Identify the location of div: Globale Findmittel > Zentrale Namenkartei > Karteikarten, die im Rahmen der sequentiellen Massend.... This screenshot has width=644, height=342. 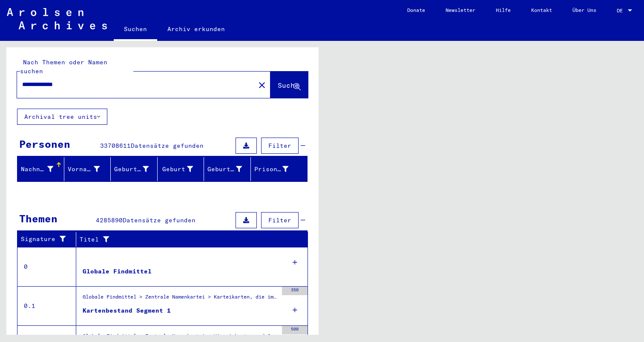
(180, 299).